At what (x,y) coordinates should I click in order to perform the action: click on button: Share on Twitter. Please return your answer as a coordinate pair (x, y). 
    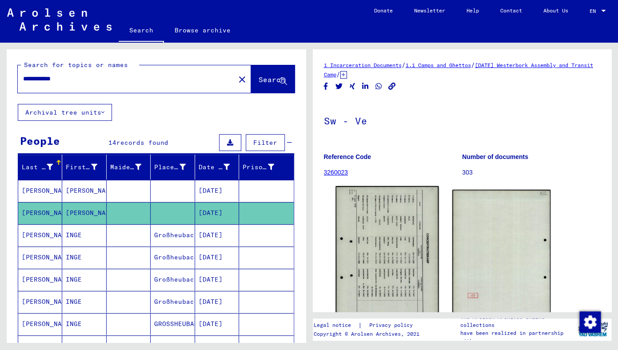
    Looking at the image, I should click on (339, 86).